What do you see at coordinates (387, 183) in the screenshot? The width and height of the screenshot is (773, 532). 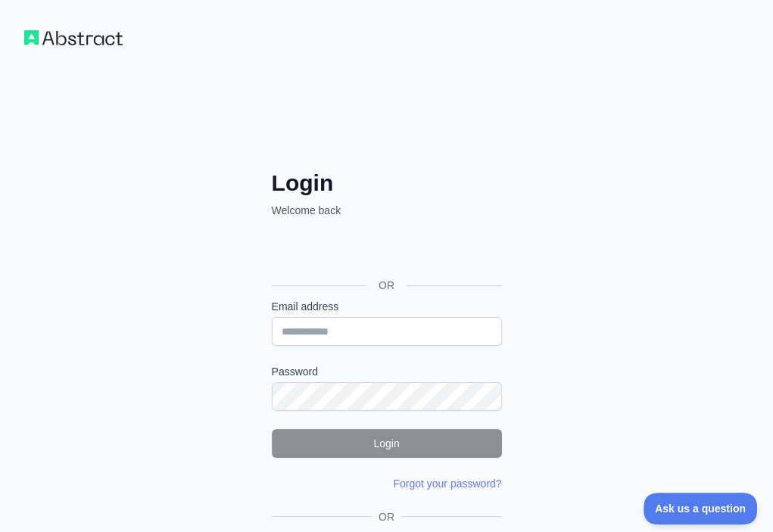 I see `h2: Login` at bounding box center [387, 183].